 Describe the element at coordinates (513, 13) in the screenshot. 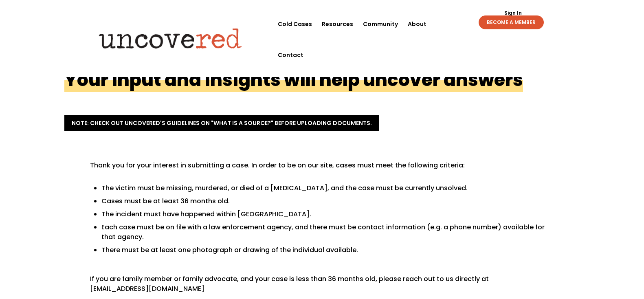

I see `a: Sign In` at that location.